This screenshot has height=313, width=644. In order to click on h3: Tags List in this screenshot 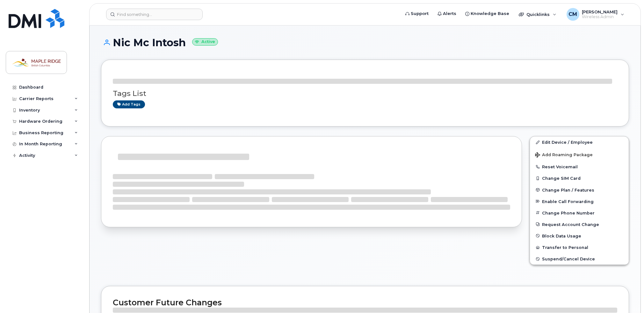, I will do `click(365, 94)`.